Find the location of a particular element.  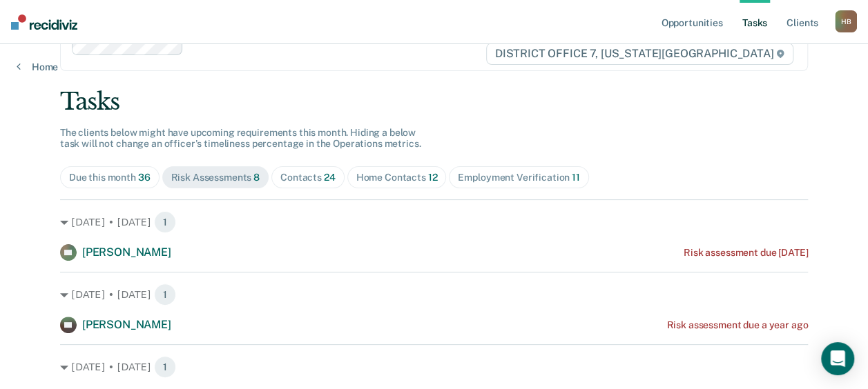

span: The clients below might have upcoming requirements this month. Hiding a below task will not chang... is located at coordinates (240, 138).